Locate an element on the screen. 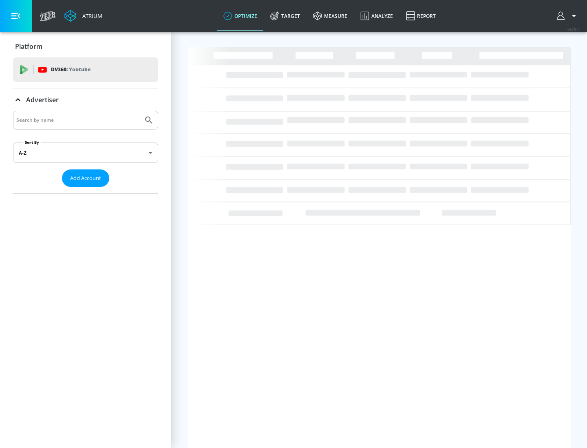 Image resolution: width=587 pixels, height=448 pixels. nav: list of Advertiser is located at coordinates (86, 190).